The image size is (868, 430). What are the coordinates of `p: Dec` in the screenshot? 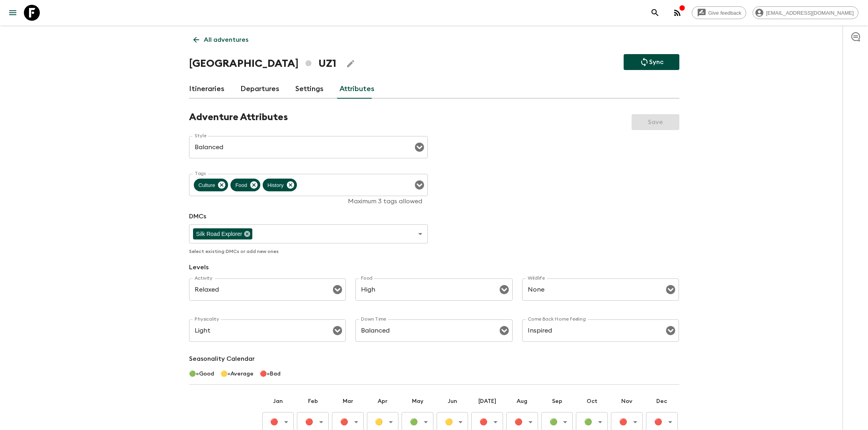 It's located at (662, 401).